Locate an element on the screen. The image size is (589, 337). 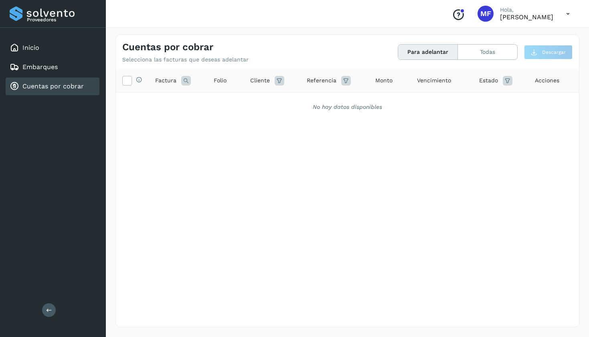
span: Estado is located at coordinates (489, 80).